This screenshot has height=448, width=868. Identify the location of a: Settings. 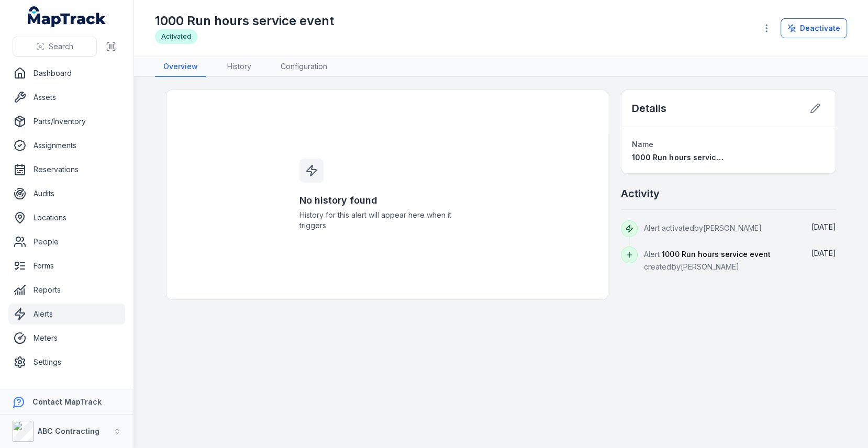
(66, 362).